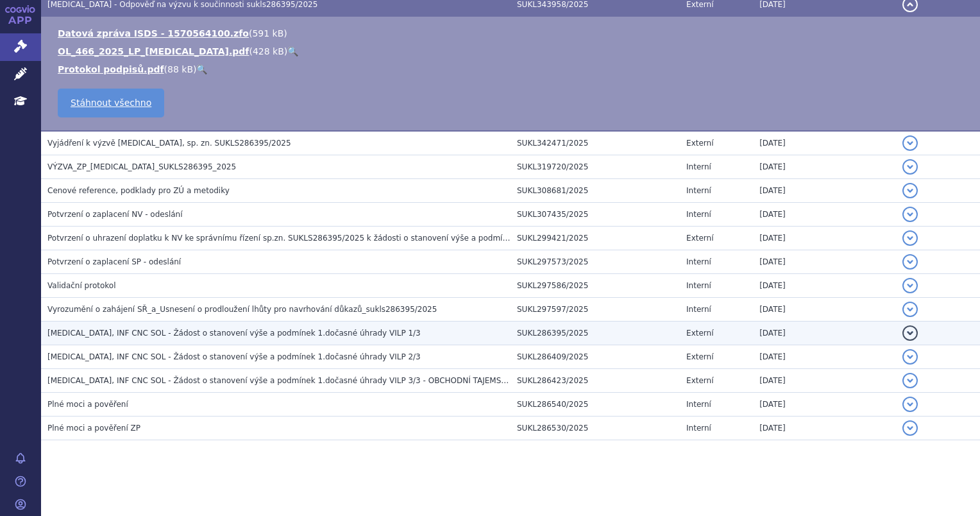 The width and height of the screenshot is (980, 516). What do you see at coordinates (180, 69) in the screenshot?
I see `span: 88 kB` at bounding box center [180, 69].